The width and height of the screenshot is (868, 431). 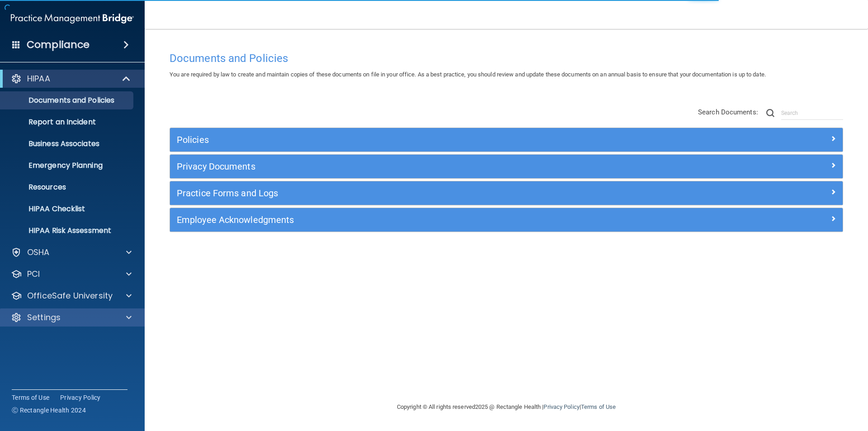 What do you see at coordinates (67, 101) in the screenshot?
I see `p: Documents and Policies` at bounding box center [67, 101].